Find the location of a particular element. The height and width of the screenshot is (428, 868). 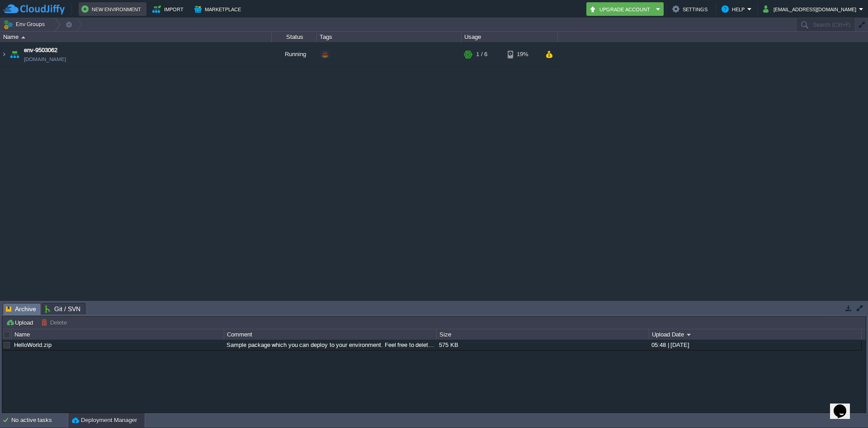

a: env-9503062 is located at coordinates (41, 50).